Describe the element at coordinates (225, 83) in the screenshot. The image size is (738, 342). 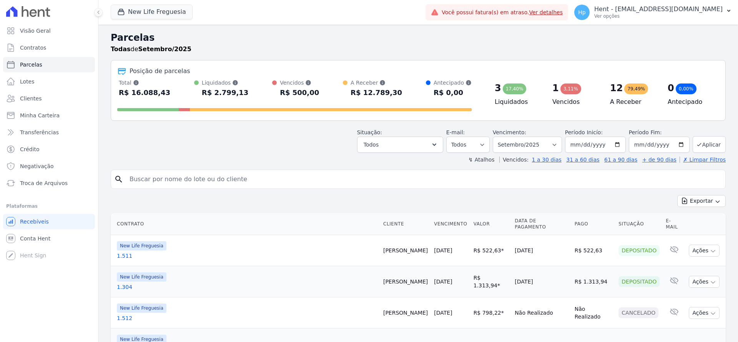
I see `div: Liquidados` at that location.